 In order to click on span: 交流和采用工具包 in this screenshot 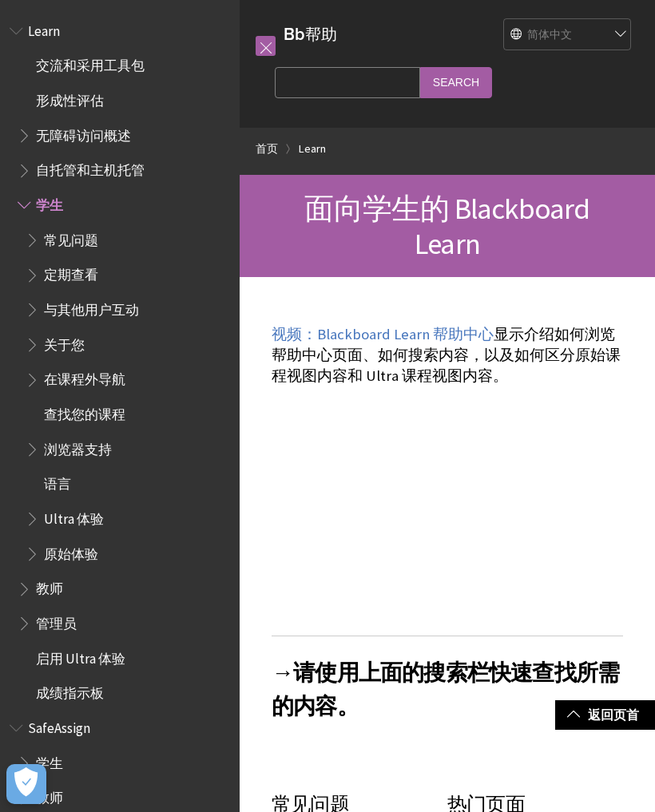, I will do `click(90, 63)`.